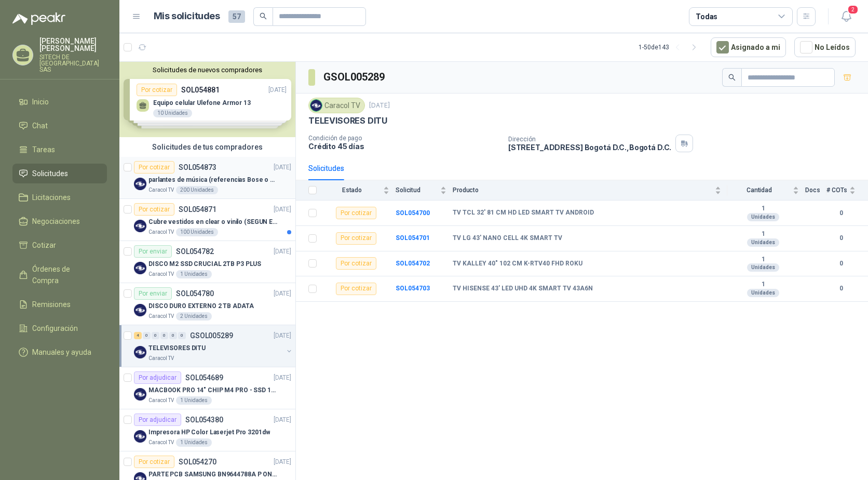 This screenshot has height=480, width=868. Describe the element at coordinates (413, 213) in the screenshot. I see `a: SOL054700` at that location.